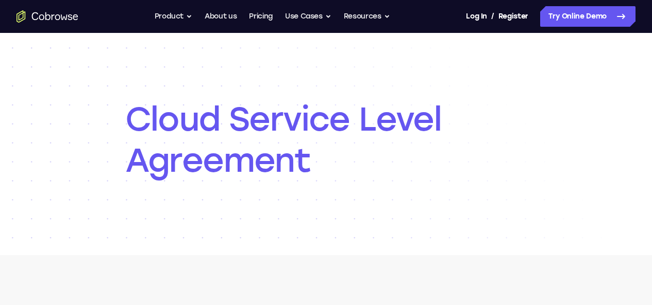 This screenshot has height=305, width=652. I want to click on a: Try Online Demo, so click(587, 16).